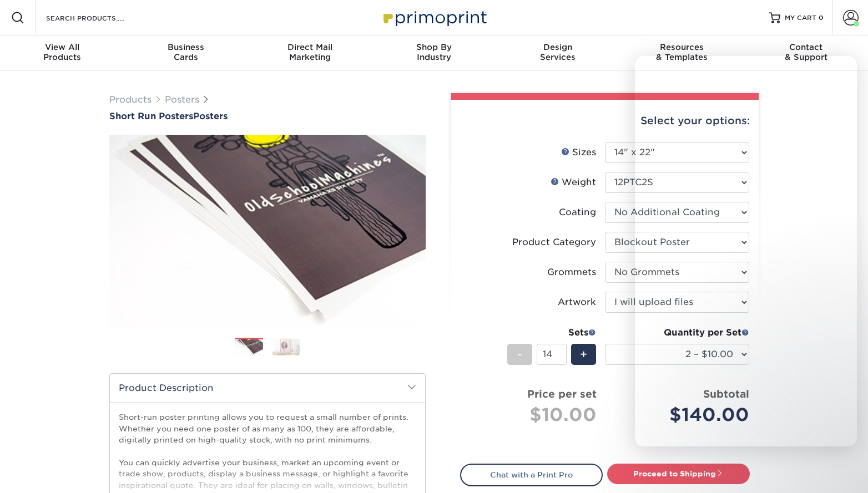 This screenshot has height=493, width=868. I want to click on span: Direct Mail, so click(310, 47).